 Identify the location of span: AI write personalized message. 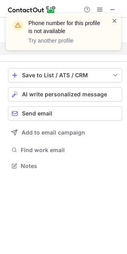
(64, 94).